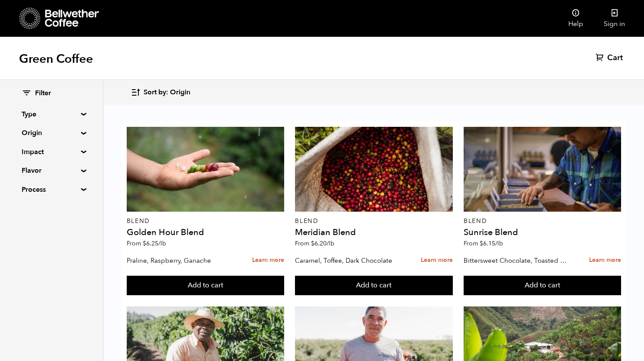 This screenshot has height=361, width=644. I want to click on p: Caramel, Toffee, Dark Chocolate, so click(348, 261).